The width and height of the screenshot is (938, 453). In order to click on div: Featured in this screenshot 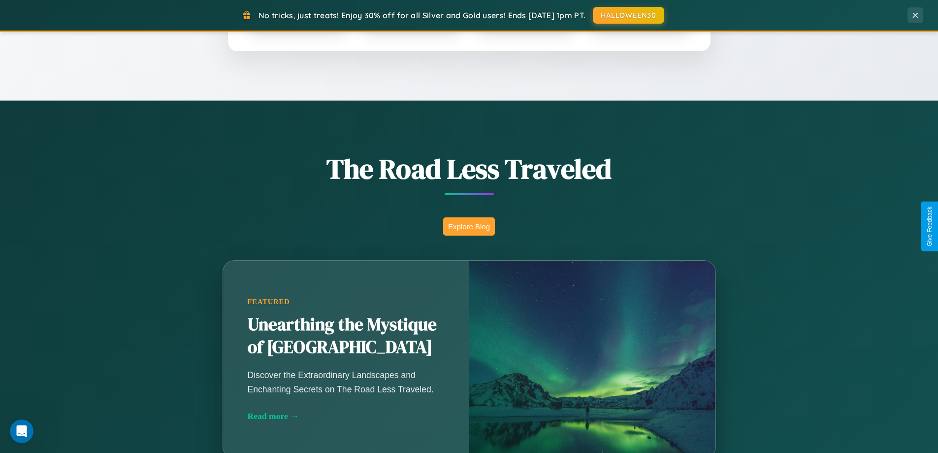, I will do `click(346, 301)`.